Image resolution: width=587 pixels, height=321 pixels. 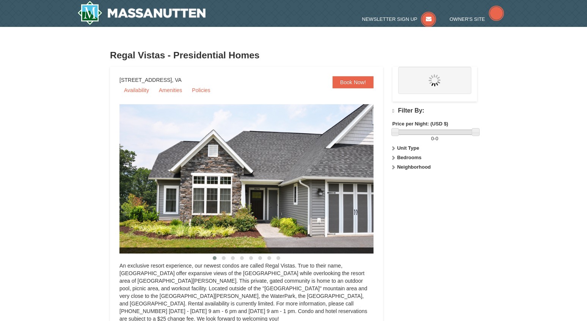 I want to click on img: 19218991-1-902409a9.jpg, so click(x=256, y=179).